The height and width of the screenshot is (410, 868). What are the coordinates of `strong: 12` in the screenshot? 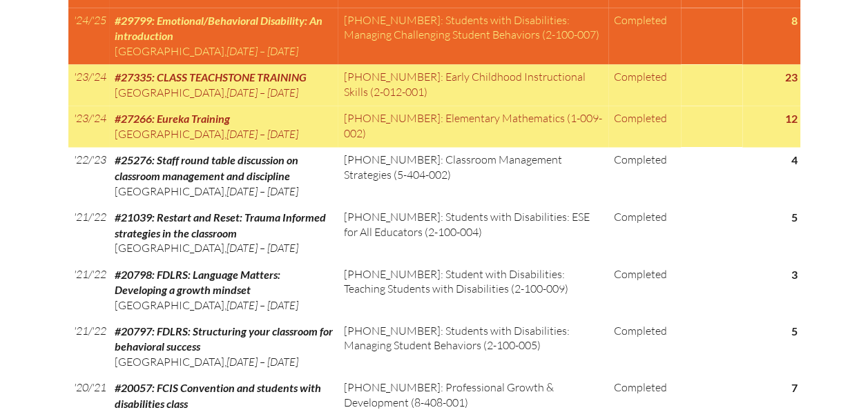 It's located at (791, 118).